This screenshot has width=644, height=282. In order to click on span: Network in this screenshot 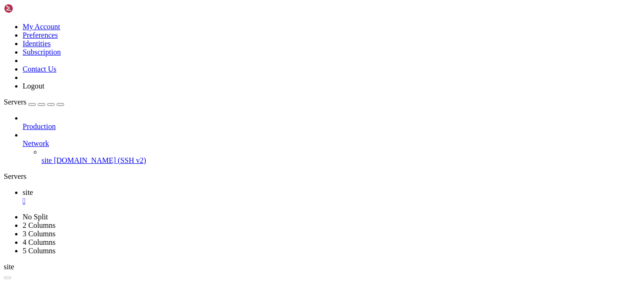, I will do `click(36, 143)`.